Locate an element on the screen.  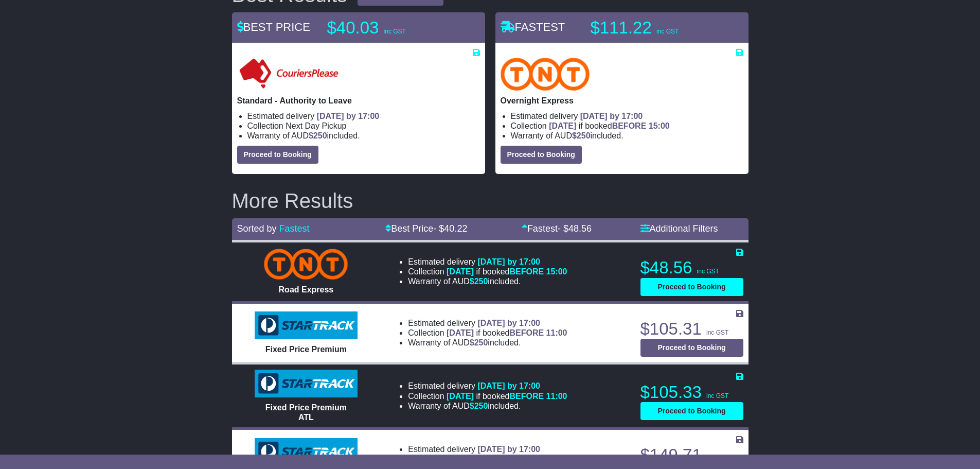
span: BEST PRICE is located at coordinates (273, 27).